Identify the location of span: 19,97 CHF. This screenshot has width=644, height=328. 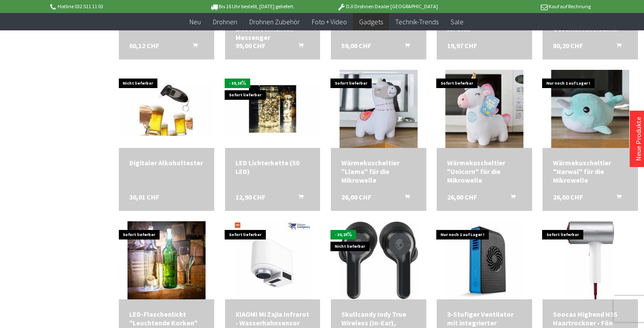
(462, 46).